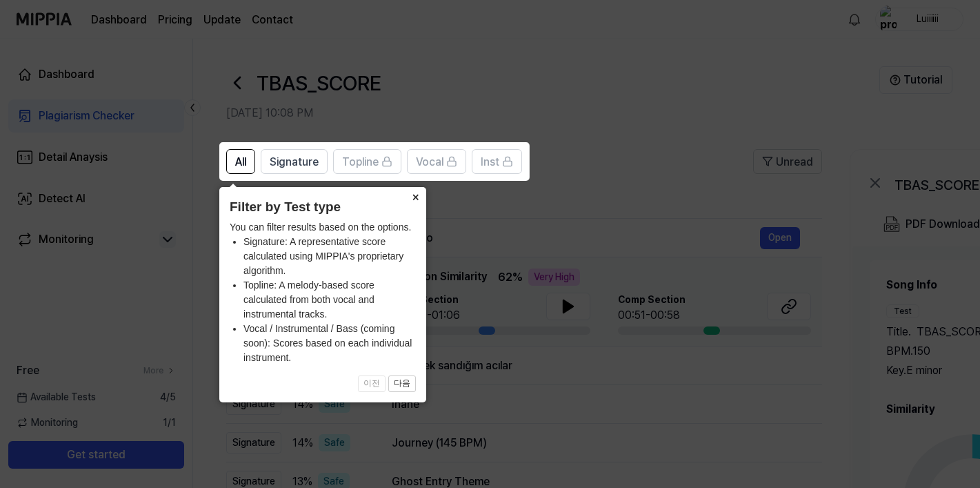 This screenshot has height=488, width=980. Describe the element at coordinates (360, 162) in the screenshot. I see `span: Topline` at that location.